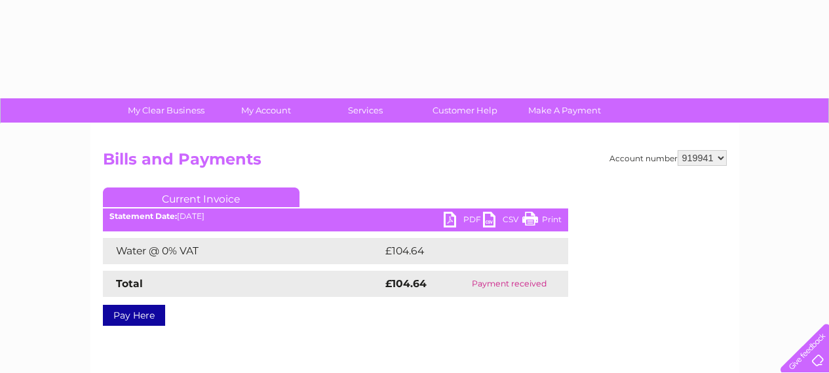 The image size is (829, 373). I want to click on a: My Account, so click(265, 110).